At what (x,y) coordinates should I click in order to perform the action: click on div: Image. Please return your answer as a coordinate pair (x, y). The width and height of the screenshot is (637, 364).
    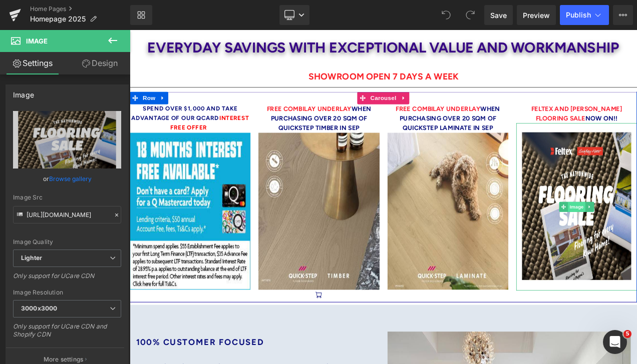
    Looking at the image, I should click on (24, 92).